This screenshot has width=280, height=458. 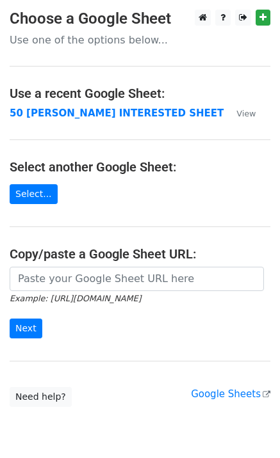 What do you see at coordinates (140, 93) in the screenshot?
I see `h4: Use a recent Google Sheet:` at bounding box center [140, 93].